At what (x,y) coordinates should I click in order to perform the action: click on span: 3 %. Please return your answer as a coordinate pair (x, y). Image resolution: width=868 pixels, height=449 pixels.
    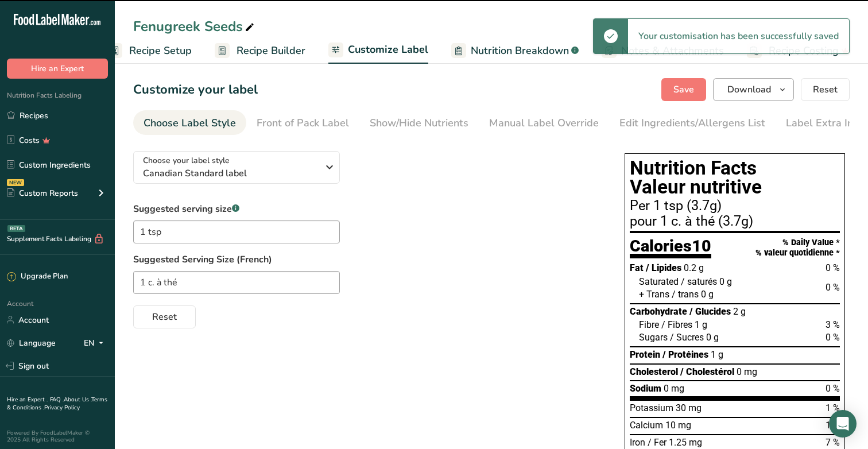
    Looking at the image, I should click on (833, 325).